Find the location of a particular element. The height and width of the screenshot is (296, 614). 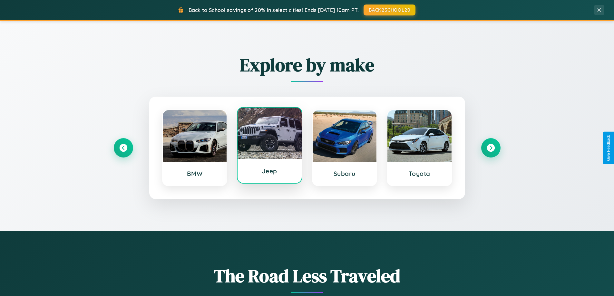

div: Give Feedback is located at coordinates (609, 148).